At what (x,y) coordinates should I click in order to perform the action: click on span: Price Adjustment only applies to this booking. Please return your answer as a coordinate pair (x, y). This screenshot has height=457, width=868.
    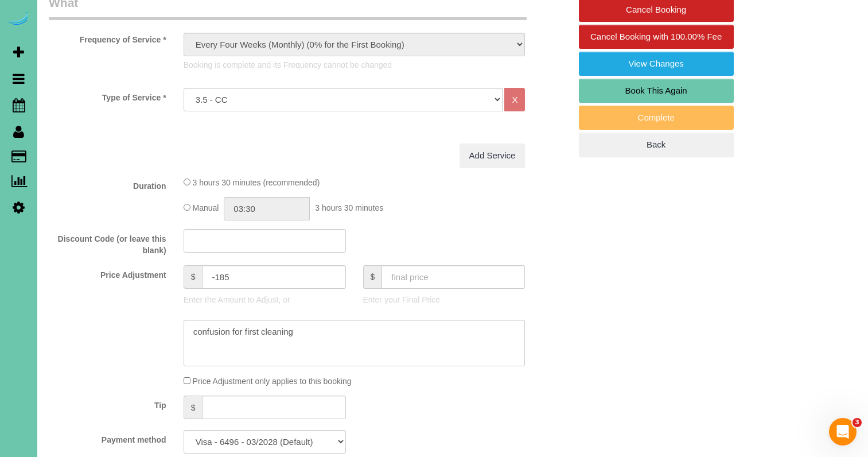
    Looking at the image, I should click on (272, 381).